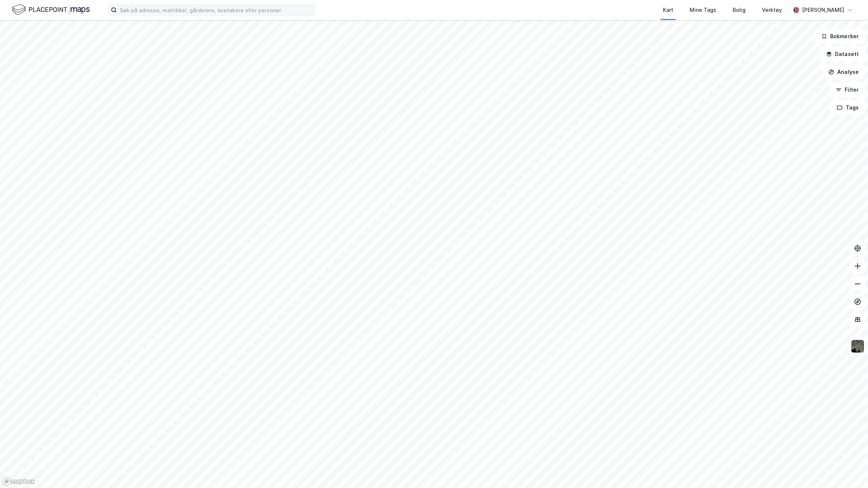 The image size is (868, 488). I want to click on img: logo.f888ab2527a4732fd821a326f86c7f29.svg, so click(51, 9).